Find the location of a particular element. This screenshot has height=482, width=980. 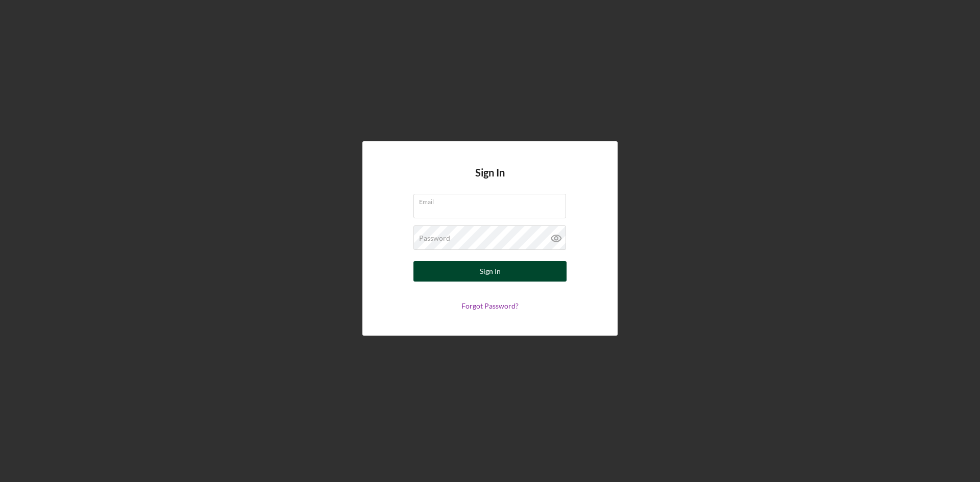

button: Sign In is located at coordinates (490, 271).